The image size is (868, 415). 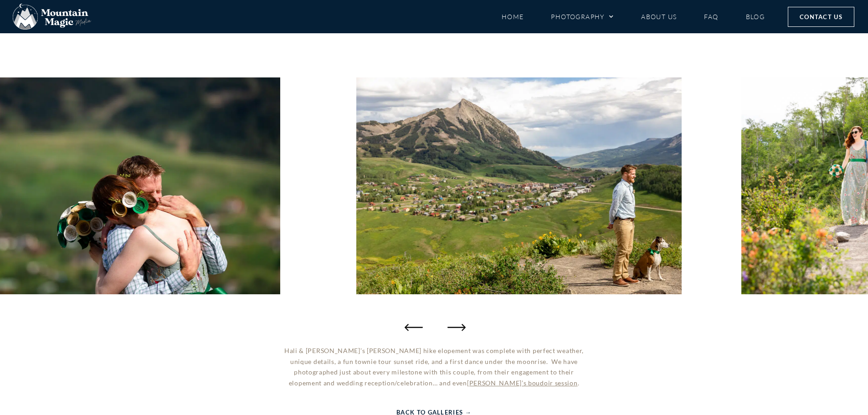 I want to click on a: FAQ, so click(x=711, y=16).